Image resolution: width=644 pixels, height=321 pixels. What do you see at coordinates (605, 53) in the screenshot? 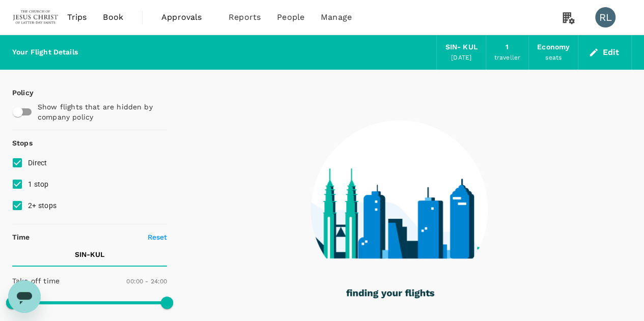
I see `button: Edit` at bounding box center [605, 53].